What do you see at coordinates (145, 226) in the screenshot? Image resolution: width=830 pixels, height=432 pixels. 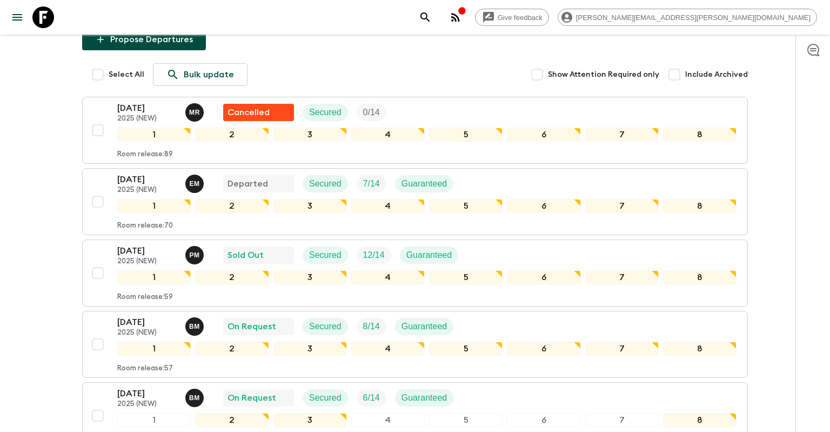 I see `p: Room release: 70` at bounding box center [145, 226].